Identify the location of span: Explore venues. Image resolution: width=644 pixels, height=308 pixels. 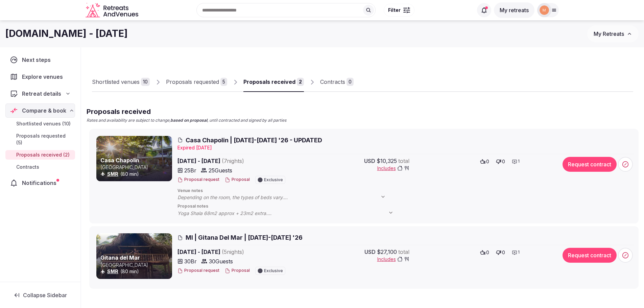
(43, 76).